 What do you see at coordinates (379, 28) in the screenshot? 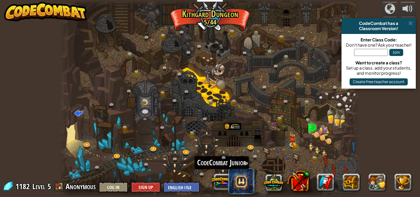
I see `div: Classroom Version!` at bounding box center [379, 28].